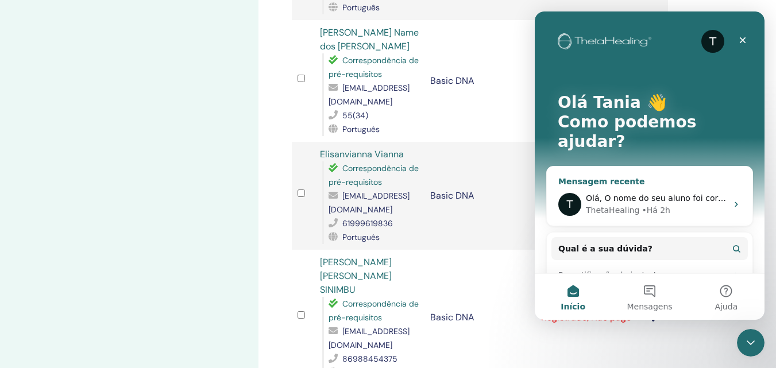  Describe the element at coordinates (208, 29) in the screenshot. I see `div: Fechar` at that location.